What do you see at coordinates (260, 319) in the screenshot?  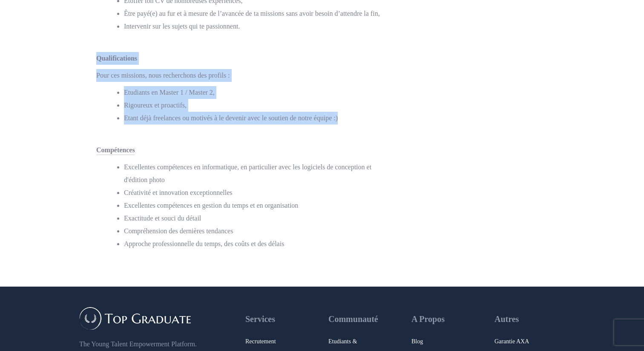 I see `span: Services` at bounding box center [260, 319].